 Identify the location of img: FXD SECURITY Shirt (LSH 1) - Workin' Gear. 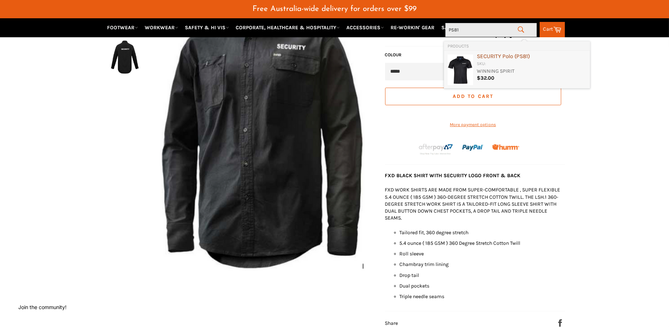
(125, 57).